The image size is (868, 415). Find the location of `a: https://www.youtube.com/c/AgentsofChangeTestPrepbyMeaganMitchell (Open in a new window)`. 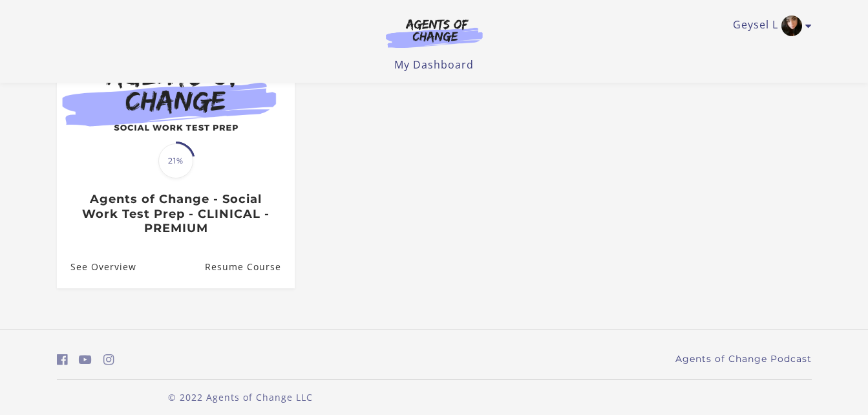

a: https://www.youtube.com/c/AgentsofChangeTestPrepbyMeaganMitchell (Open in a new window) is located at coordinates (86, 360).